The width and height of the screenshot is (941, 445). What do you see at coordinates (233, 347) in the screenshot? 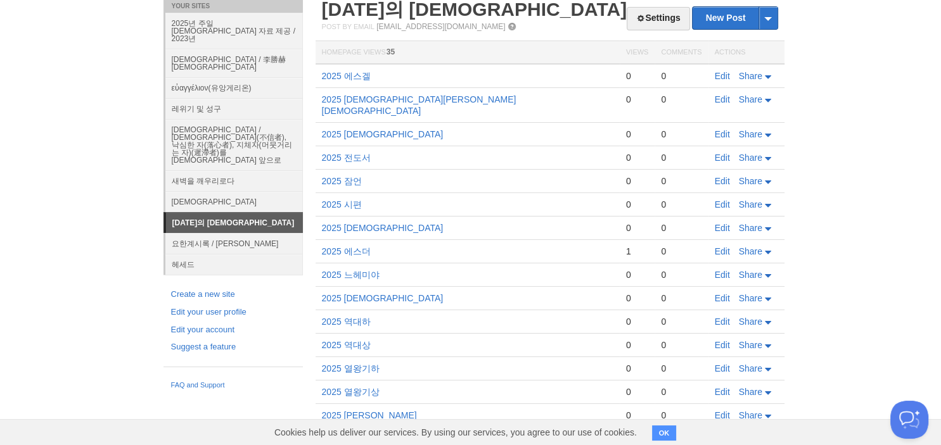
I see `a: Suggest a feature` at bounding box center [233, 347].